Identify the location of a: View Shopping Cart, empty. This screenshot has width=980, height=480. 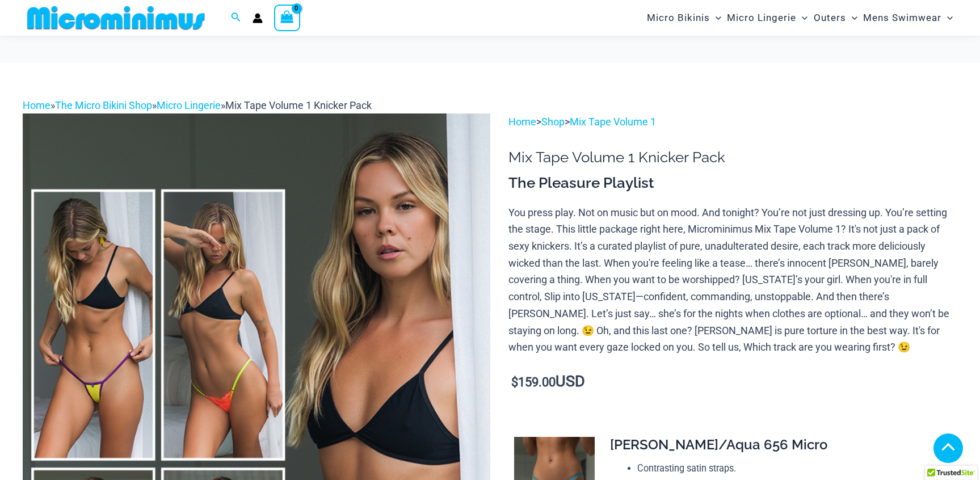
(287, 17).